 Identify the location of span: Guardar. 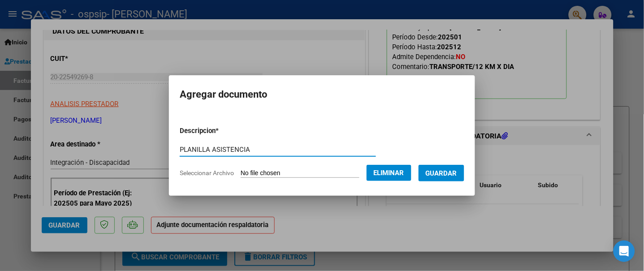
(442, 173).